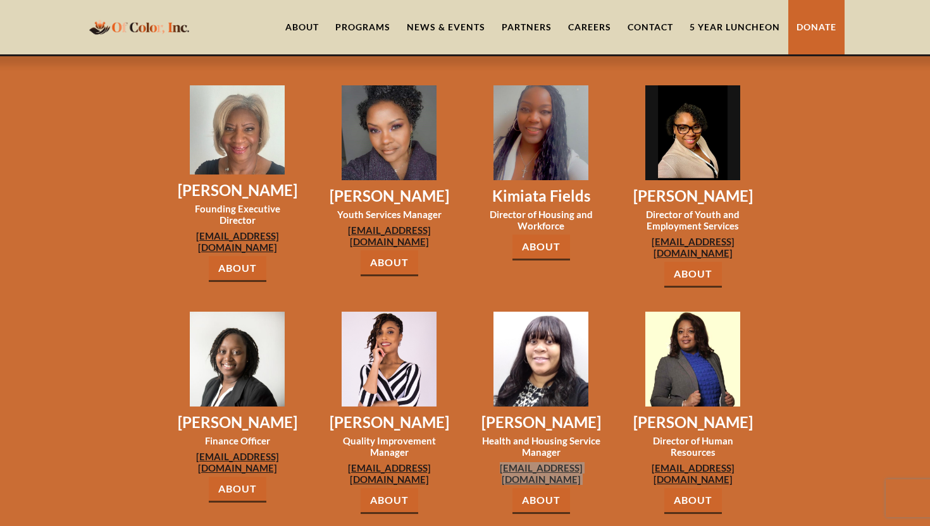 This screenshot has height=526, width=930. Describe the element at coordinates (237, 214) in the screenshot. I see `h3: Founding Executive Director` at that location.